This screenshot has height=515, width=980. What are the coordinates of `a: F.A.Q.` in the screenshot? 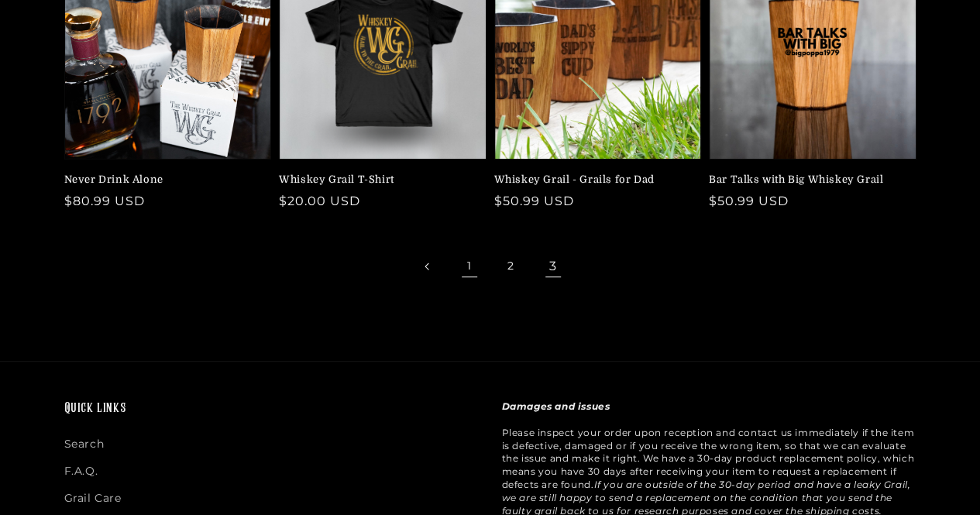 It's located at (81, 472).